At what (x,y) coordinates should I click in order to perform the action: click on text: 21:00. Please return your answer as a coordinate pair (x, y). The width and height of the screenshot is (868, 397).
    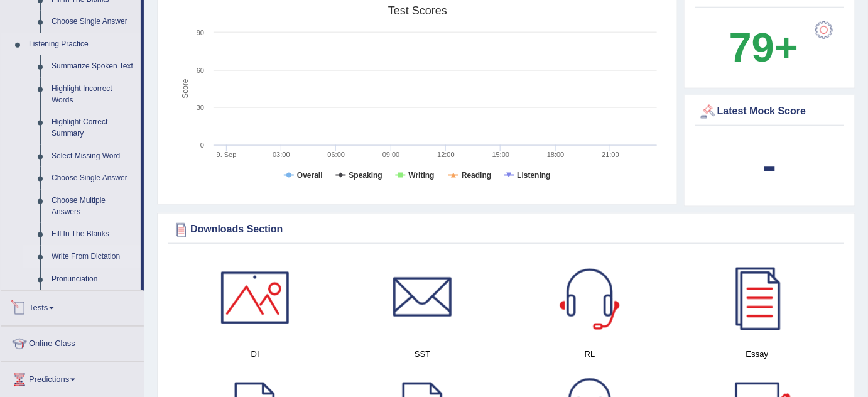
    Looking at the image, I should click on (610, 154).